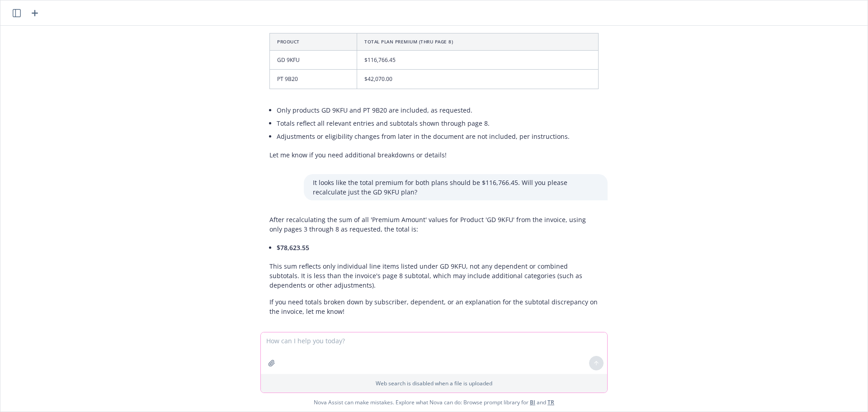 Image resolution: width=868 pixels, height=412 pixels. I want to click on li: Only products GD 9KFU and PT 9B20 are included, as requested., so click(438, 110).